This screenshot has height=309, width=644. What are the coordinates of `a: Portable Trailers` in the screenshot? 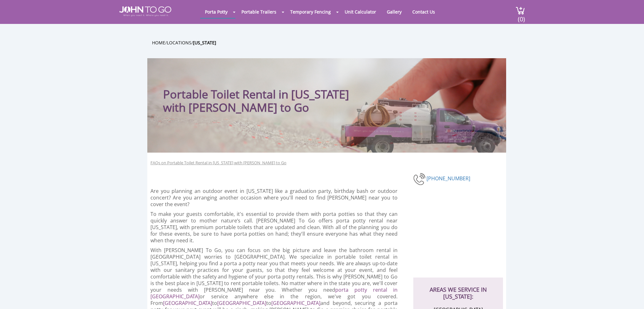 It's located at (259, 11).